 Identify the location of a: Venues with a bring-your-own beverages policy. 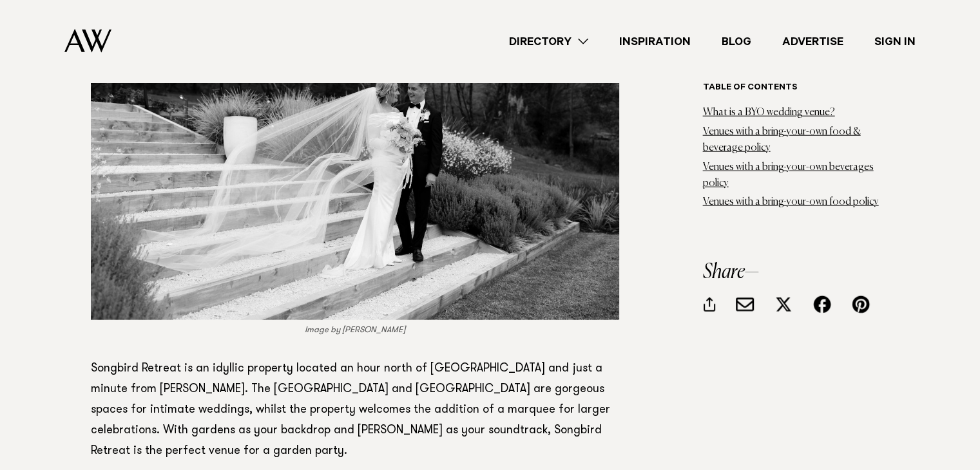
(788, 176).